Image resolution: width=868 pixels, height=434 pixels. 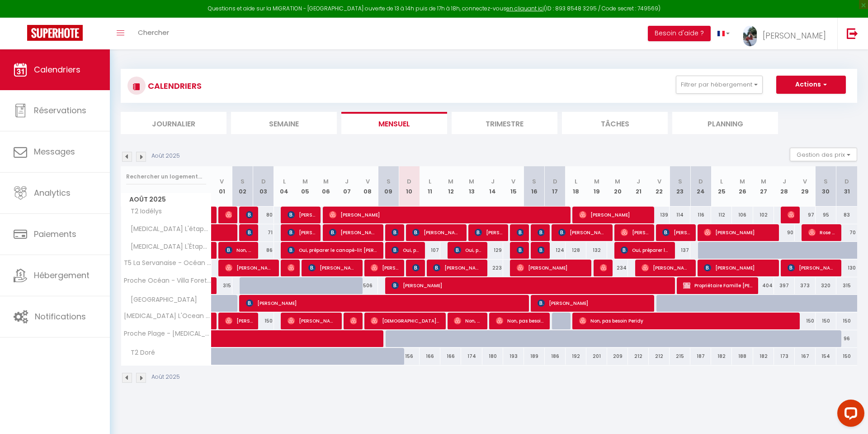 I want to click on th: 24, so click(x=701, y=186).